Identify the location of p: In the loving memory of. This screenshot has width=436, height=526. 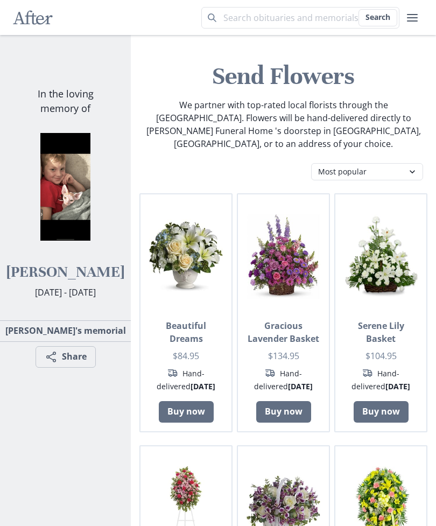
(65, 101).